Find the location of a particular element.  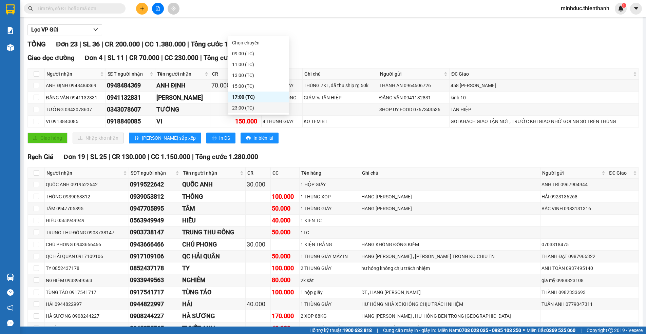

div: TUYẾT ANH is located at coordinates (213, 329).